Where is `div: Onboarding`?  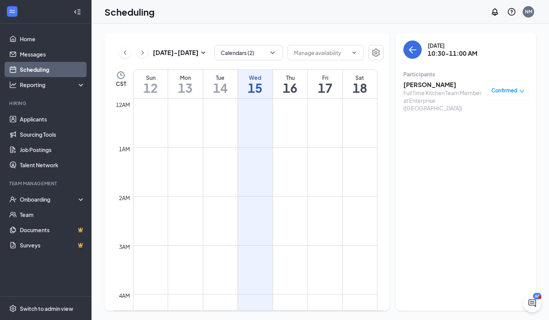 div: Onboarding is located at coordinates (49, 199).